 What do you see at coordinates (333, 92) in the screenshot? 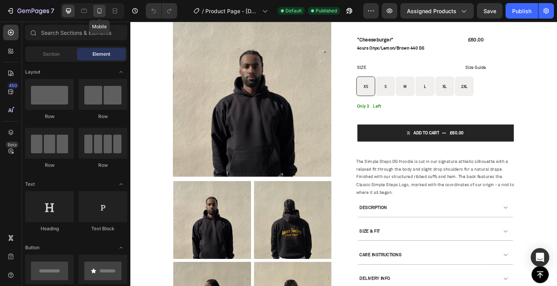
I see `p: Left` at bounding box center [333, 92].